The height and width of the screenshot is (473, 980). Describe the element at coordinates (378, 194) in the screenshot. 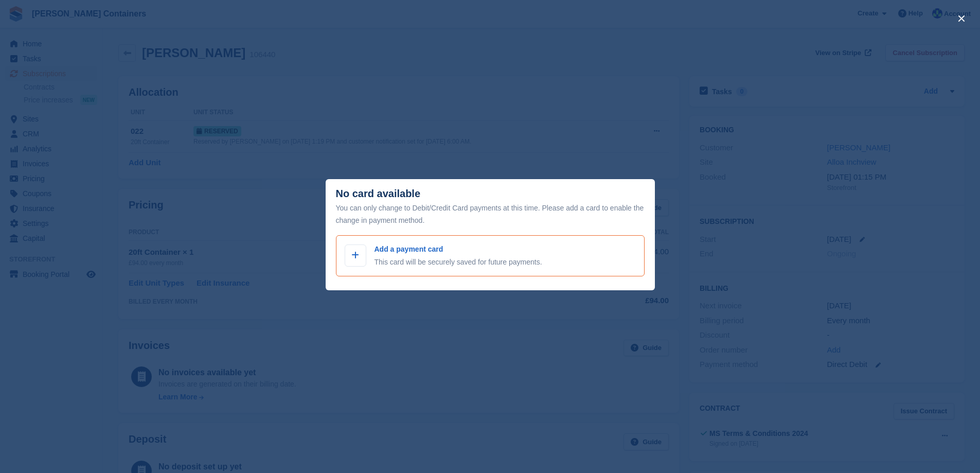

I see `div: No card available` at that location.